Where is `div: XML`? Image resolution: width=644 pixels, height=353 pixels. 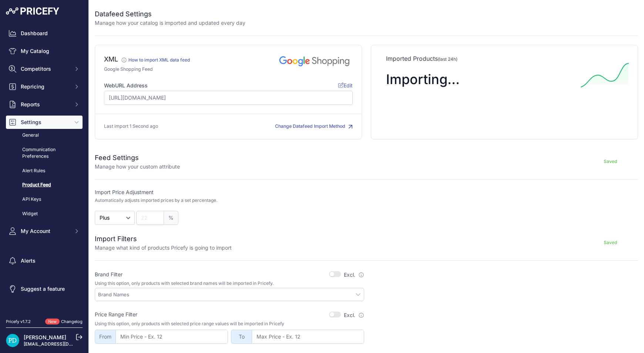
div: XML is located at coordinates (147, 60).